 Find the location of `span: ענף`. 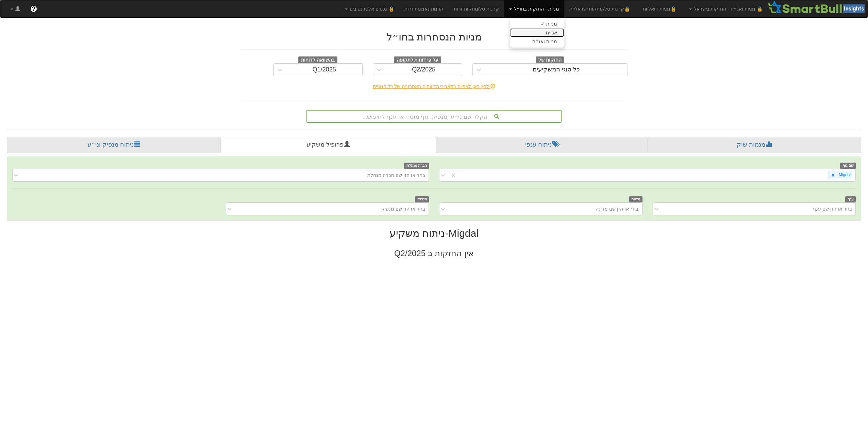

span: ענף is located at coordinates (850, 199).